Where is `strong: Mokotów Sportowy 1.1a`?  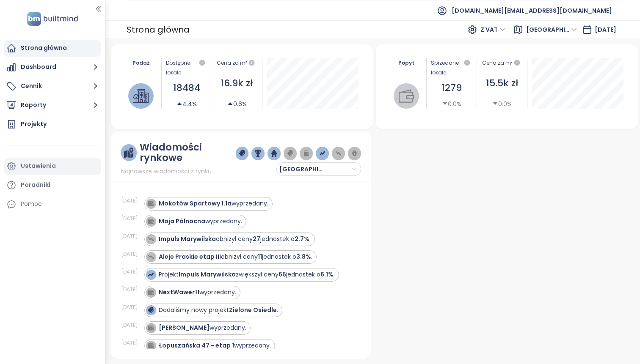 strong: Mokotów Sportowy 1.1a is located at coordinates (195, 204).